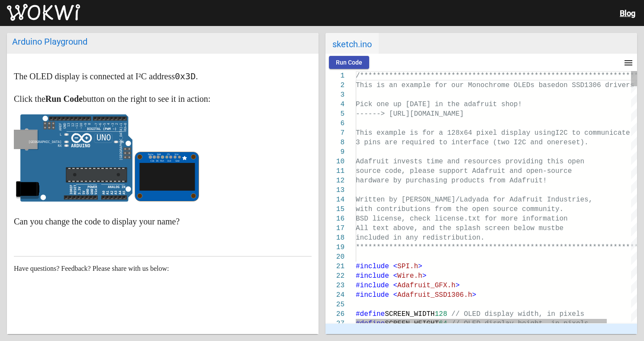 This screenshot has width=644, height=341. What do you see at coordinates (457, 85) in the screenshot?
I see `span: This is an example for our Monochrome OLEDs based` at bounding box center [457, 85].